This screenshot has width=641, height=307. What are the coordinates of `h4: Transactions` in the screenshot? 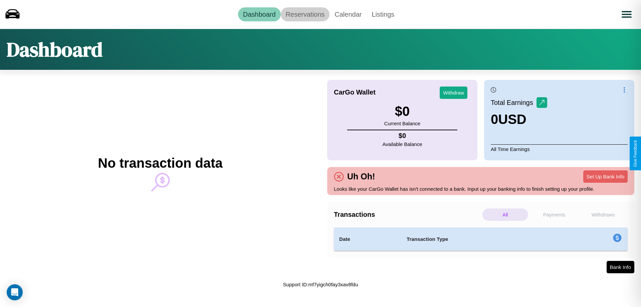 It's located at (407, 214).